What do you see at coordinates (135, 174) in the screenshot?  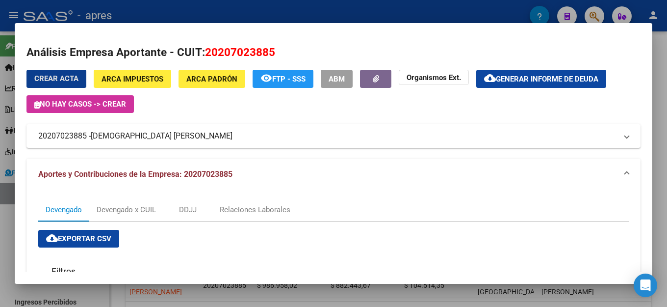 I see `span: Aportes y Contribuciones de la Empresa: 20207023885` at bounding box center [135, 174].